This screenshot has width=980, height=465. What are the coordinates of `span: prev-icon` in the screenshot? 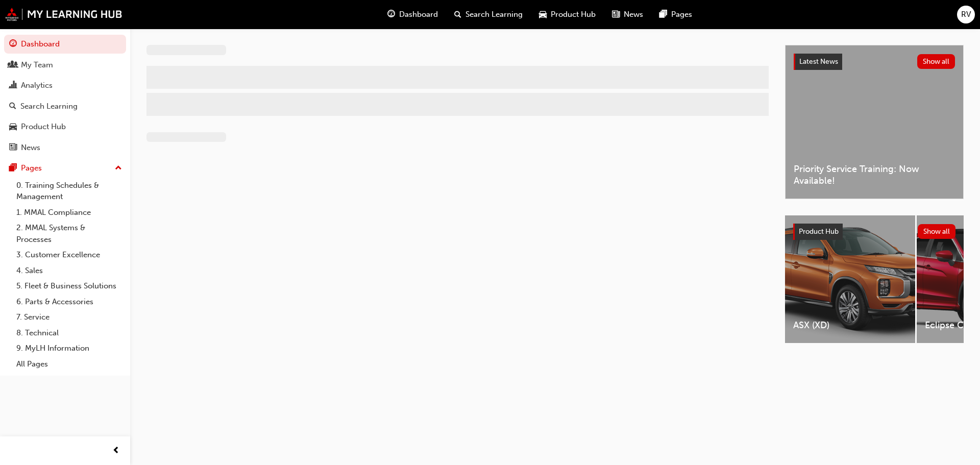 It's located at (116, 450).